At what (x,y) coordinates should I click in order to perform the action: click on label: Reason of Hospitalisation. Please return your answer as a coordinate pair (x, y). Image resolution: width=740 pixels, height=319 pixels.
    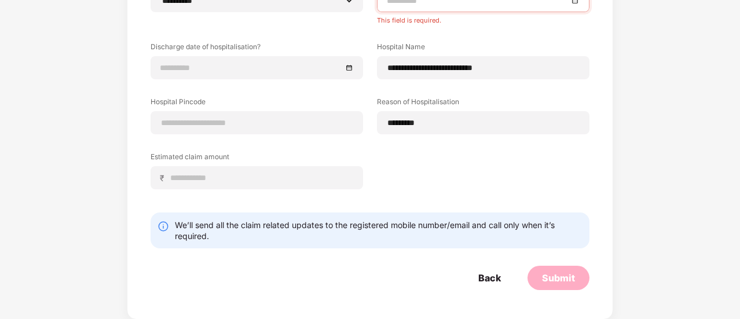
    Looking at the image, I should click on (483, 104).